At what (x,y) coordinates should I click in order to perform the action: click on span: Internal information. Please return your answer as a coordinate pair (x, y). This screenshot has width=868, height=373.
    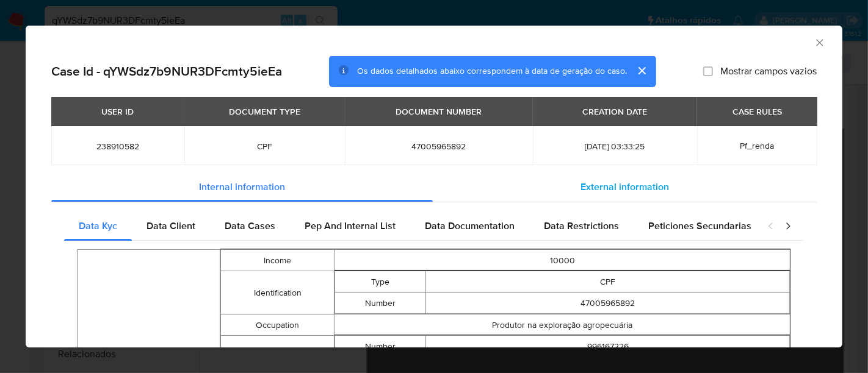
    Looking at the image, I should click on (242, 187).